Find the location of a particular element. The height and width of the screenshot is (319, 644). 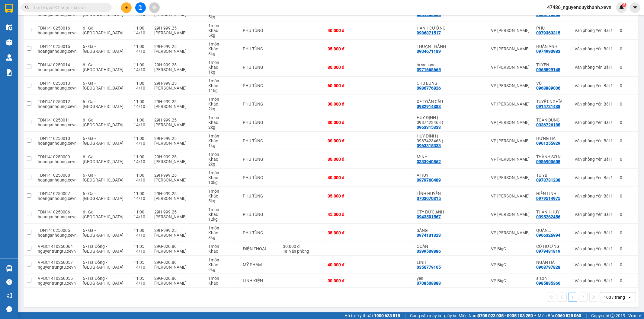

div: 11:05 is located at coordinates (141, 278).